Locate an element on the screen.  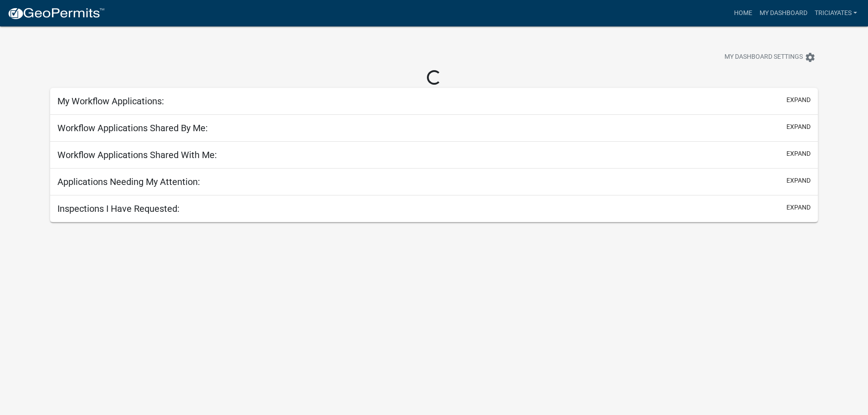
h5: Inspections I Have Requested: is located at coordinates (118, 208).